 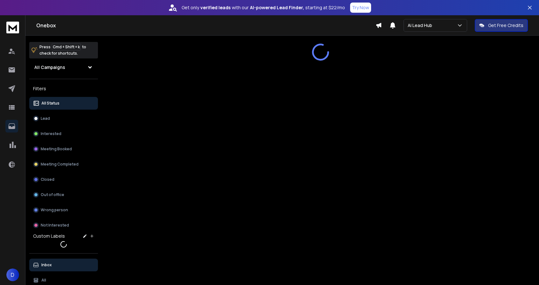 What do you see at coordinates (13, 275) in the screenshot?
I see `span: D` at bounding box center [13, 275].